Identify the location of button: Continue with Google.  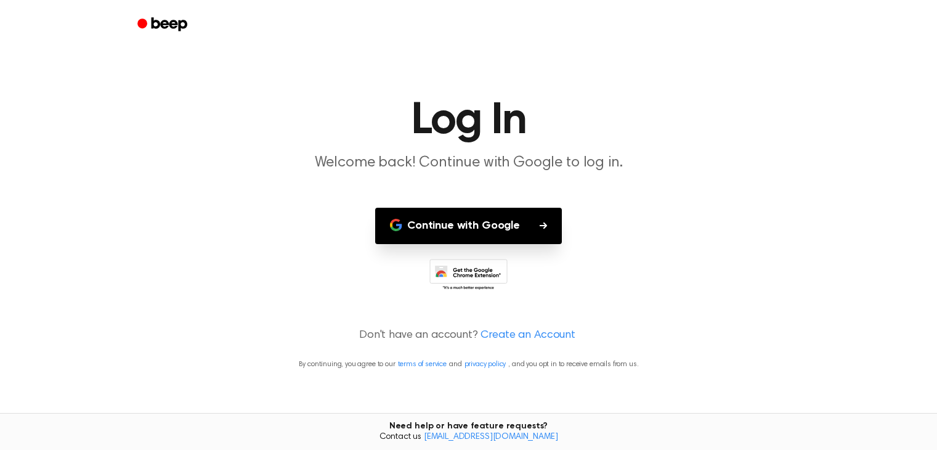
(468, 226).